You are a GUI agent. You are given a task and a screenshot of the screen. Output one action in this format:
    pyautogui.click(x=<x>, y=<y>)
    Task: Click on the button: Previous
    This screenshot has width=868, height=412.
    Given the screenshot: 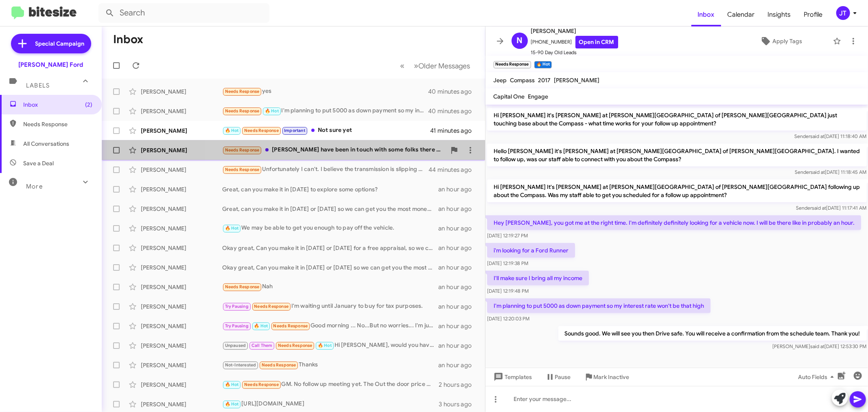 What is the action you would take?
    pyautogui.click(x=403, y=66)
    